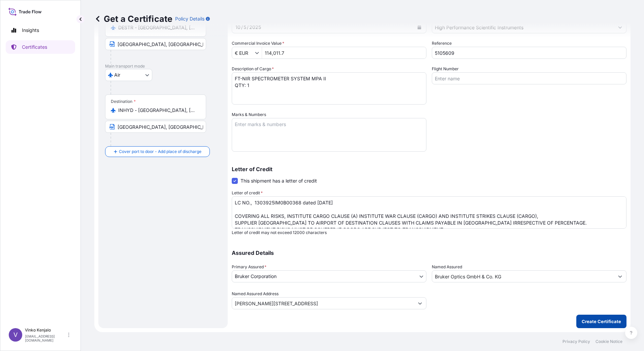 The image size is (644, 351). Describe the element at coordinates (160, 152) in the screenshot. I see `span: Cover port to door - Add place of discharge` at that location.